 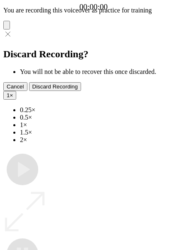 What do you see at coordinates (102, 118) in the screenshot?
I see `li: 0.5×` at bounding box center [102, 118].